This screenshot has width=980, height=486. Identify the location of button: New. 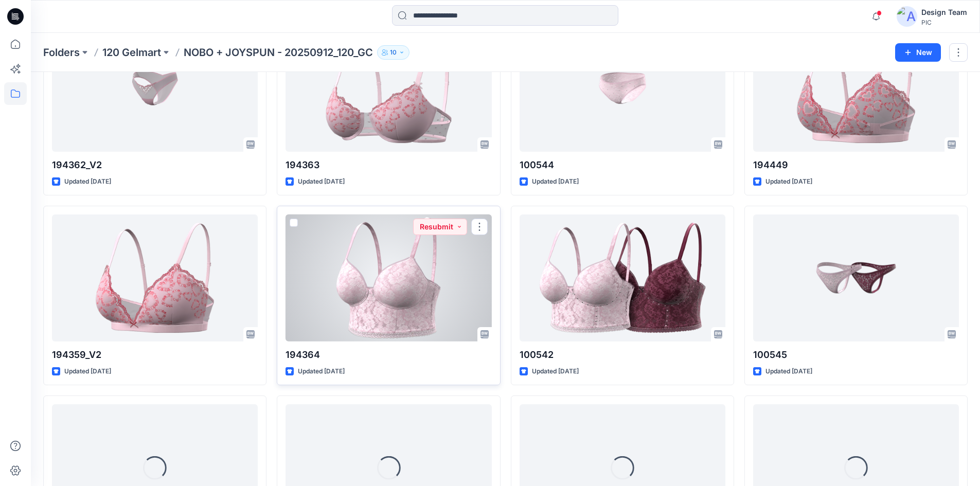
(917, 52).